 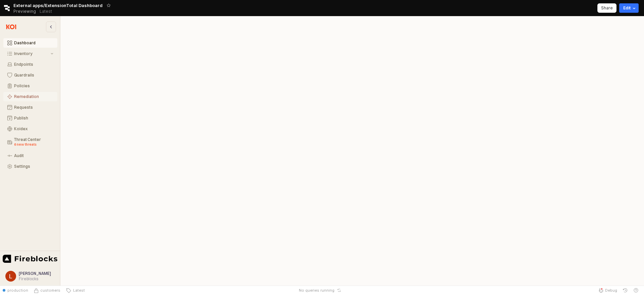 What do you see at coordinates (34, 107) in the screenshot?
I see `div: Requests` at bounding box center [34, 107].